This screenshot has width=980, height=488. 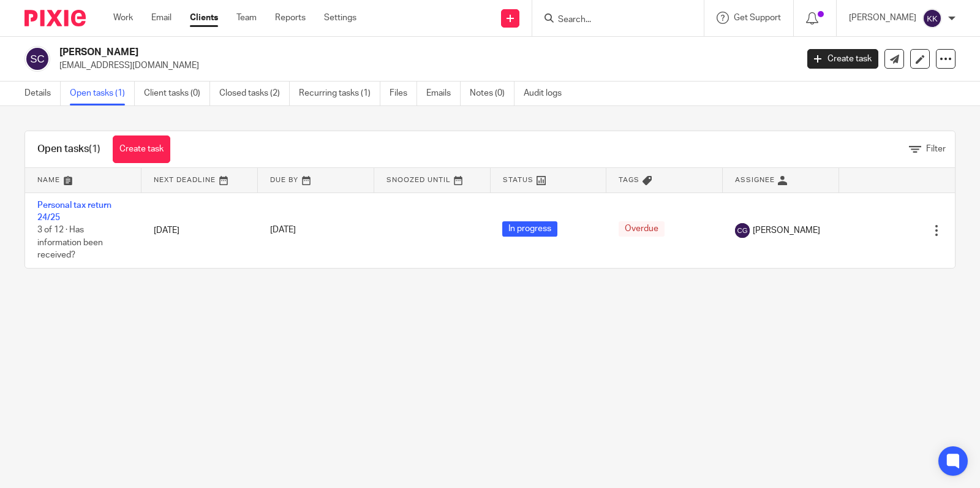 What do you see at coordinates (95, 149) in the screenshot?
I see `span: (1)` at bounding box center [95, 149].